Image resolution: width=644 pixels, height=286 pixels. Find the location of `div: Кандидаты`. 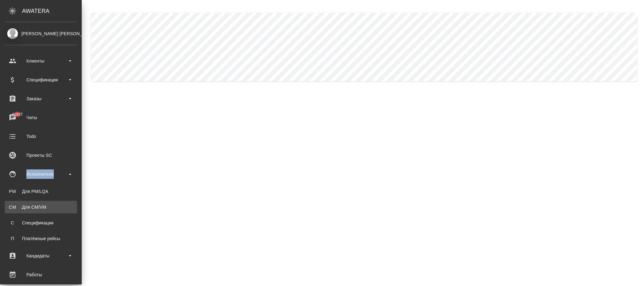

div: Кандидаты is located at coordinates (41, 256).